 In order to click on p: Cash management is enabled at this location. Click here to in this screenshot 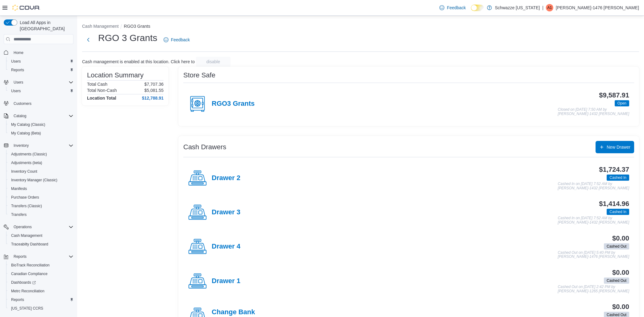, I will do `click(138, 62)`.